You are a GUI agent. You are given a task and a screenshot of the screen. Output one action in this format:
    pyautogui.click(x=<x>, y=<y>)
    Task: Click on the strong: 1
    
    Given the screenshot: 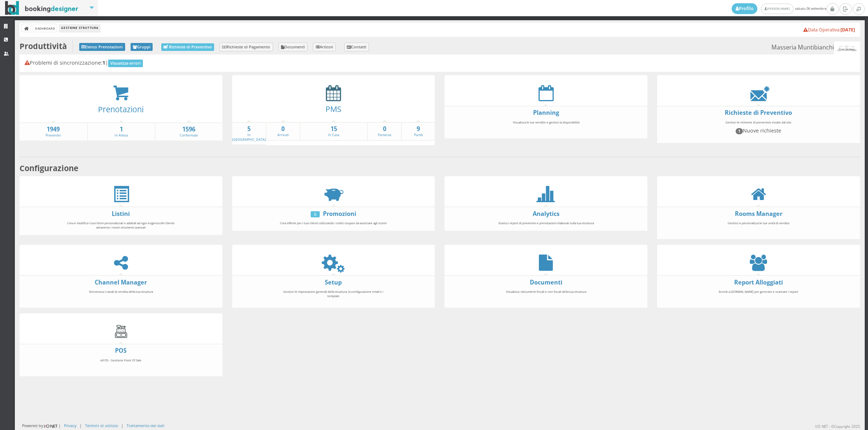 What is the action you would take?
    pyautogui.click(x=121, y=129)
    